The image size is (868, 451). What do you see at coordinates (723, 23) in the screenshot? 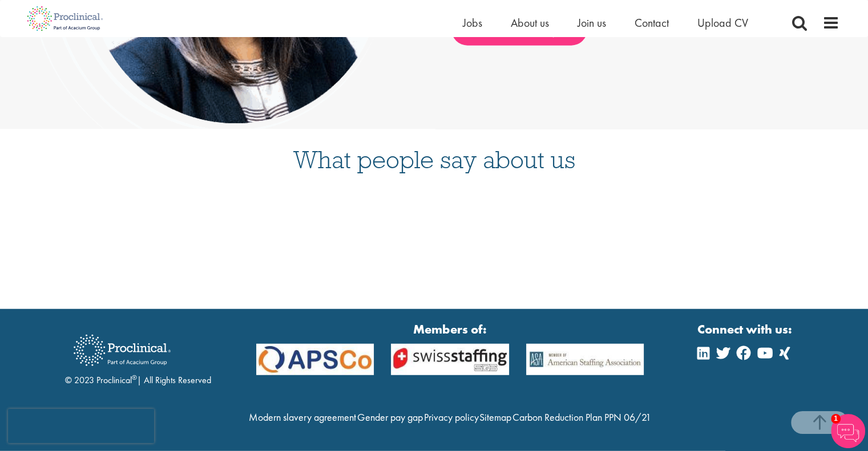
I see `a: Upload CV` at bounding box center [723, 23].